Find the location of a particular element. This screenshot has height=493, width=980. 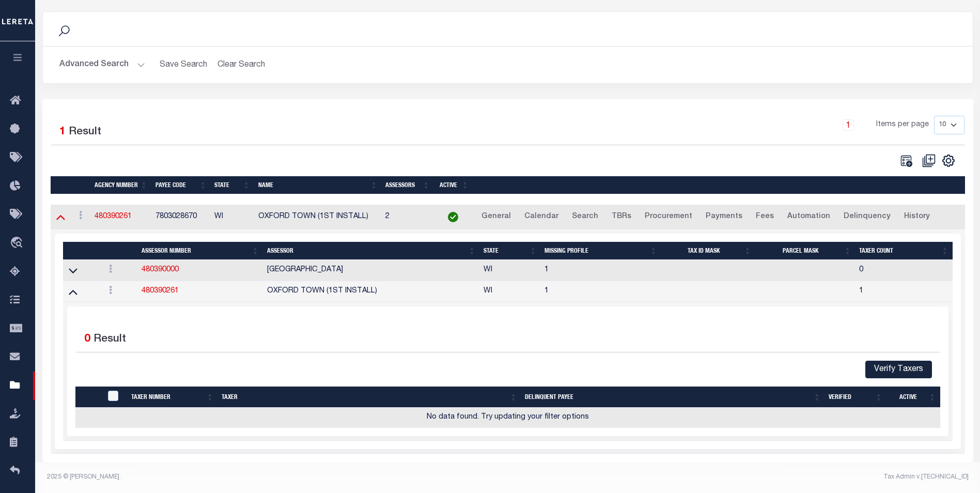

th: Parcel Mask: activate to sort column ascending is located at coordinates (805, 251).